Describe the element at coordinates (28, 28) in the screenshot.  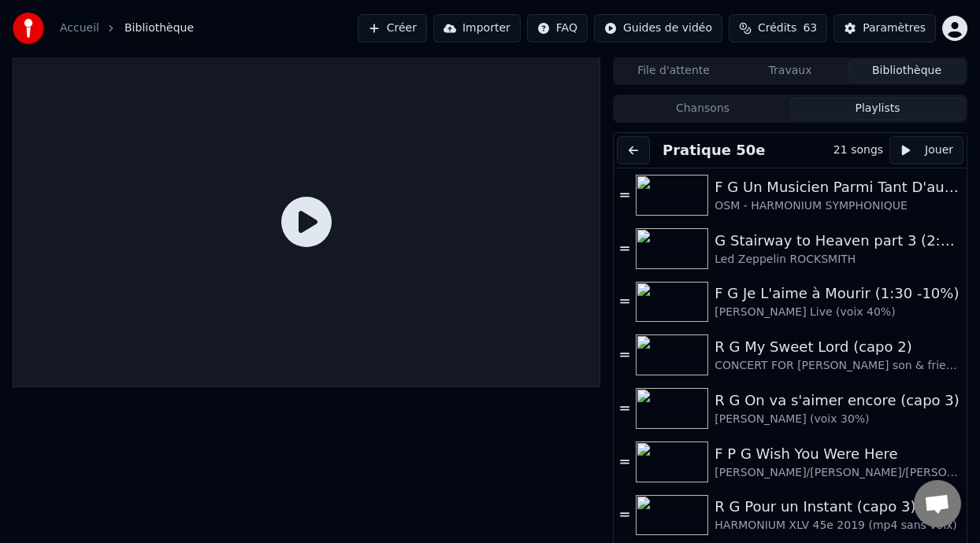
I see `img: youka` at that location.